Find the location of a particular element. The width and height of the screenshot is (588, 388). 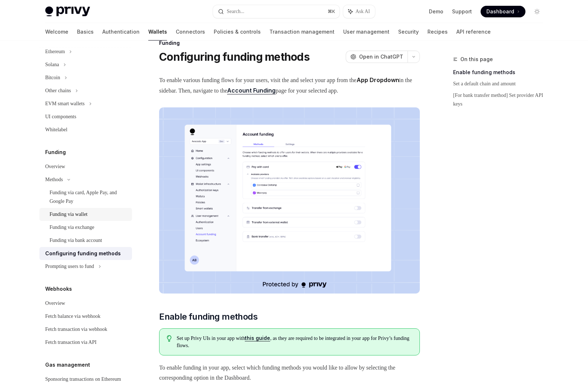

div: Funding via wallet is located at coordinates (68, 215).